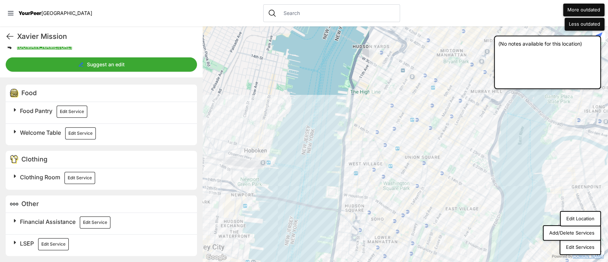 The image size is (608, 262). What do you see at coordinates (40, 177) in the screenshot?
I see `span: Clothing Room` at bounding box center [40, 177].